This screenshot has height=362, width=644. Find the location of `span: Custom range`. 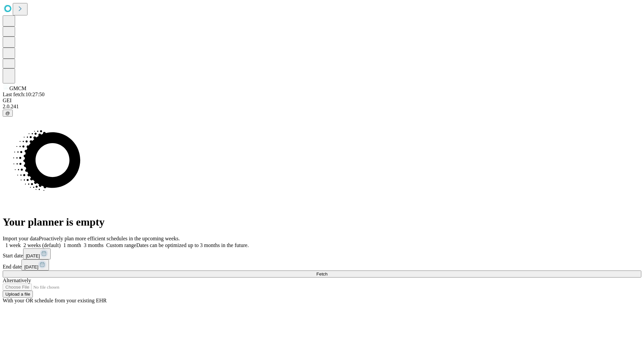

span: Custom range is located at coordinates (121, 245).